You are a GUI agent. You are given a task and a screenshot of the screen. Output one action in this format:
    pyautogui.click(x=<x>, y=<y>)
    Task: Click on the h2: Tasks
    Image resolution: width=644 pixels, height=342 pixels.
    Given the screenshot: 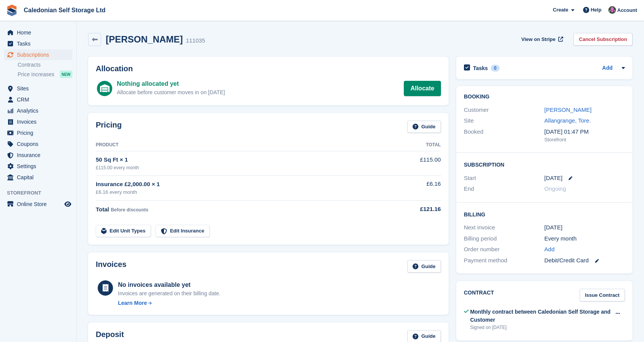 What is the action you would take?
    pyautogui.click(x=480, y=68)
    